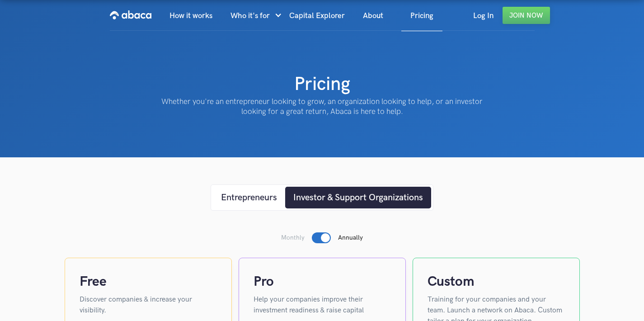 The image size is (644, 321). I want to click on p: Discover companies & increase your visibility., so click(148, 305).